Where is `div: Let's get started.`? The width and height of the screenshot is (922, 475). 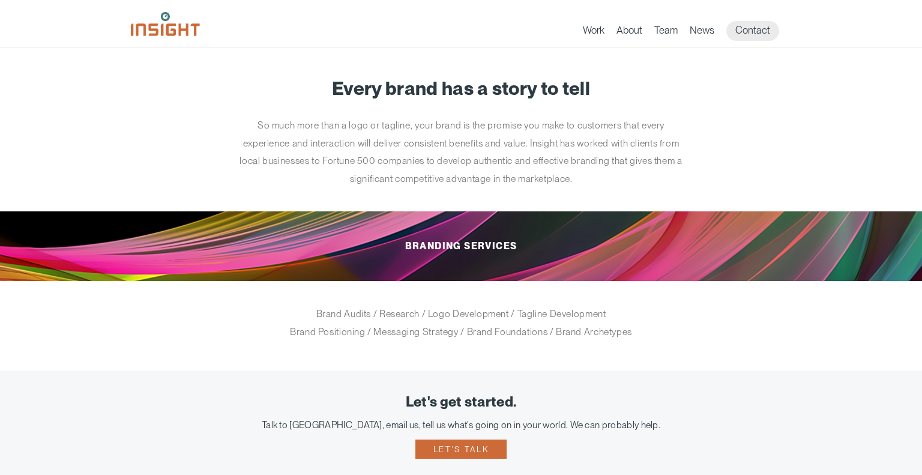
div: Let's get started. is located at coordinates (461, 402).